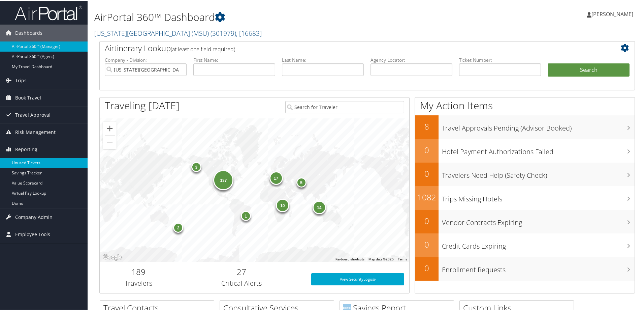  What do you see at coordinates (538, 268) in the screenshot?
I see `h3: Enrollment Requests` at bounding box center [538, 268].